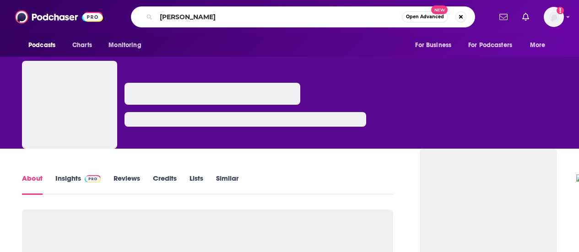  What do you see at coordinates (92, 179) in the screenshot?
I see `img: Podchaser Pro` at bounding box center [92, 179].